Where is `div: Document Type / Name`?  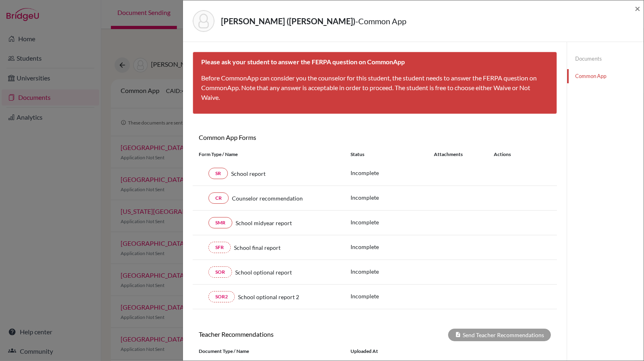 div: Document Type / Name is located at coordinates (268, 352).